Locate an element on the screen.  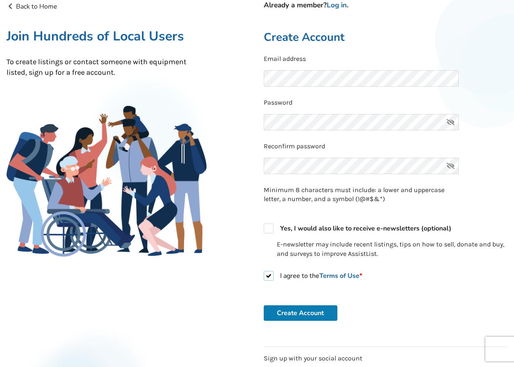
strong: Yes, I would also like to receive e-newsletters (optional) is located at coordinates (366, 229).